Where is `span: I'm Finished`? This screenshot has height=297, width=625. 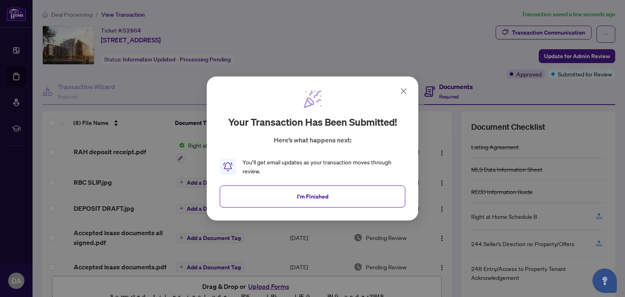 span: I'm Finished is located at coordinates (312, 197).